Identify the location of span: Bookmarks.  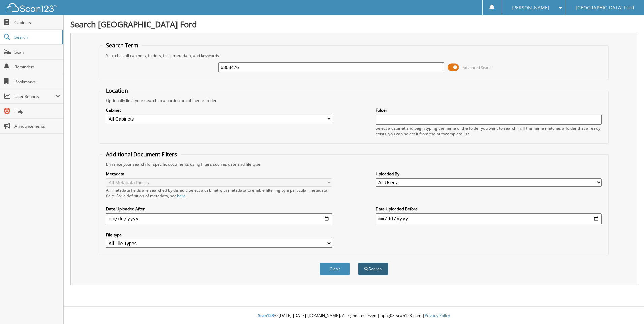
(37, 82).